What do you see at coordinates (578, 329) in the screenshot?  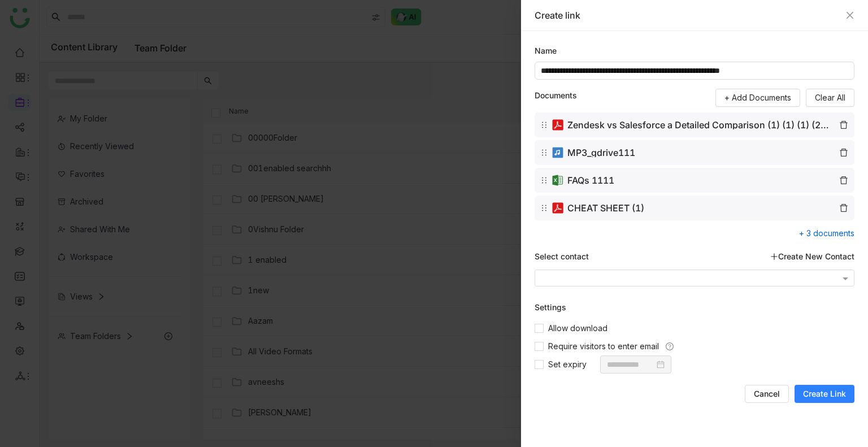 I see `span: Allow download` at bounding box center [578, 329].